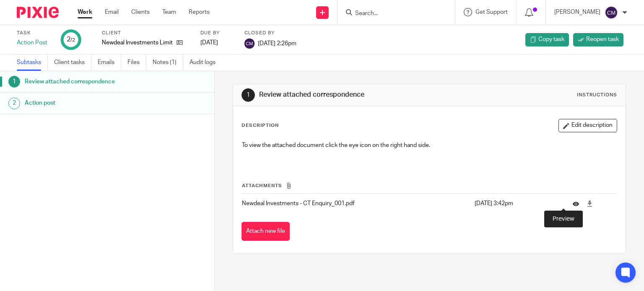 This screenshot has width=644, height=291. I want to click on a: Team, so click(169, 12).